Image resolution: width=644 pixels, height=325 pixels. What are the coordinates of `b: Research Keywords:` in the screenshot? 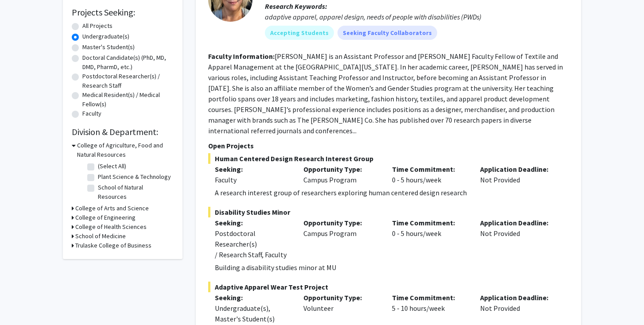 It's located at (296, 6).